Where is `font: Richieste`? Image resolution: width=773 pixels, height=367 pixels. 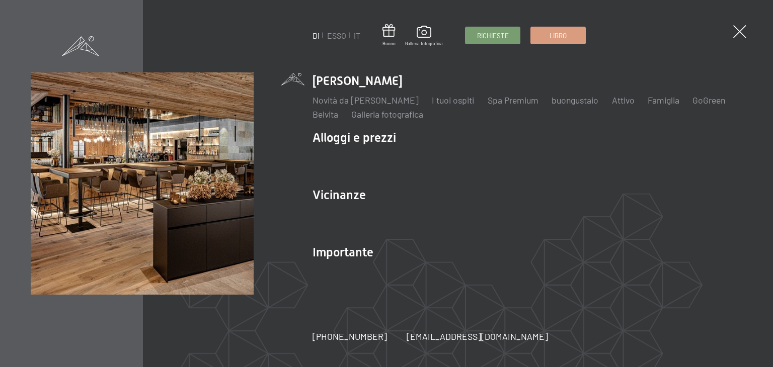
font: Richieste is located at coordinates (492, 36).